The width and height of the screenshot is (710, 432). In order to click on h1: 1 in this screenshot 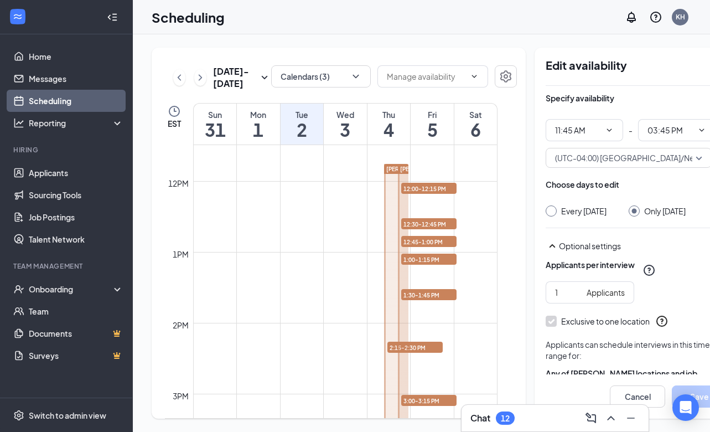, I will do `click(259, 130)`.